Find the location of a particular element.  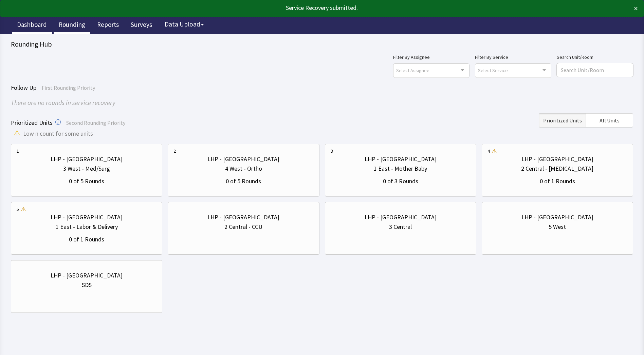

div: 2 Central - CCU is located at coordinates (244, 227).